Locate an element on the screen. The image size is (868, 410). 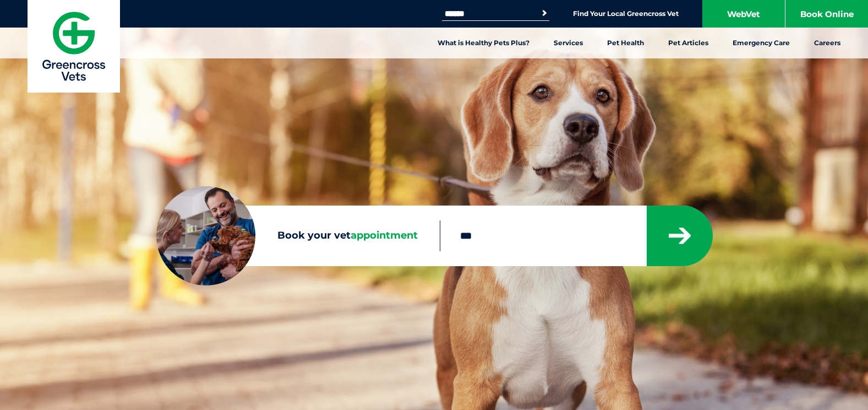
a: Careers is located at coordinates (827, 43).